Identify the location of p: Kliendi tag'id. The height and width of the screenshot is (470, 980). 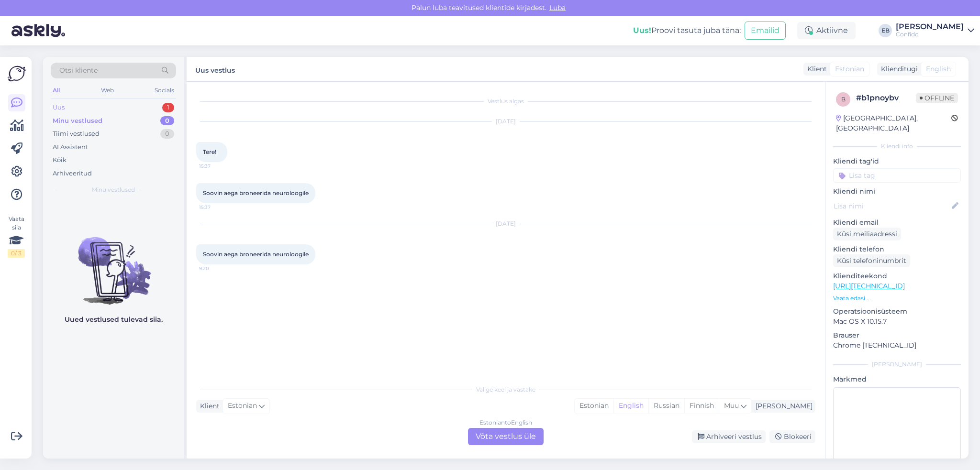
(897, 161).